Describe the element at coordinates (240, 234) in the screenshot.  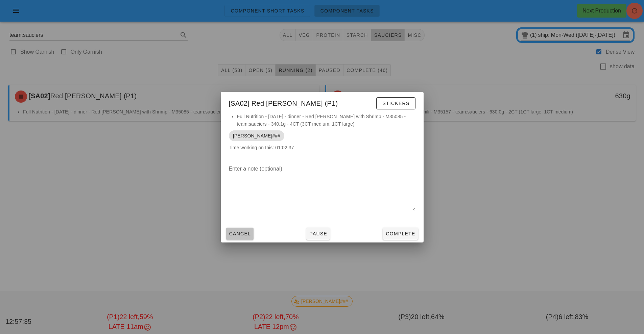
I see `button: Cancel` at that location.